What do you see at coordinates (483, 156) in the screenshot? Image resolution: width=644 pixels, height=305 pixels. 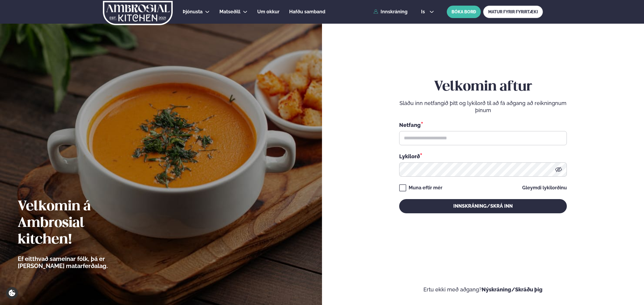 I see `div: Lykilorð` at bounding box center [483, 156].